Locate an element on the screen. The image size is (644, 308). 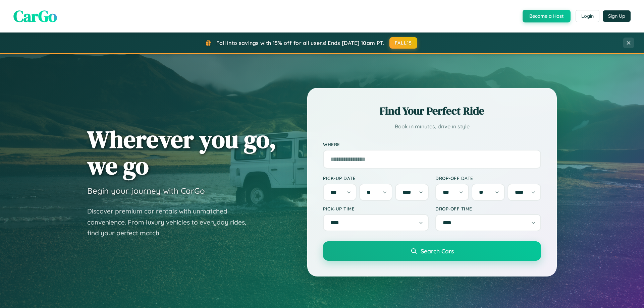
label: Drop-off Date is located at coordinates (488, 178).